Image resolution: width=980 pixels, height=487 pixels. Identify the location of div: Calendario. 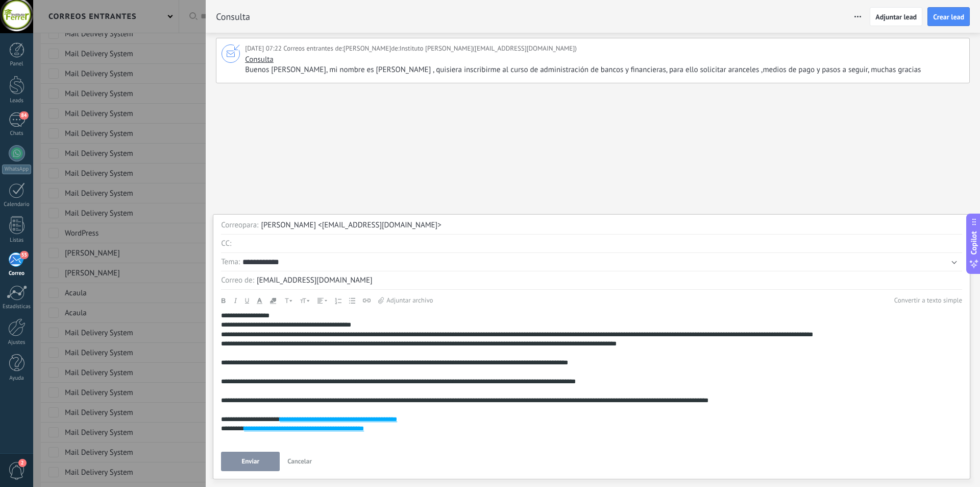
(17, 204).